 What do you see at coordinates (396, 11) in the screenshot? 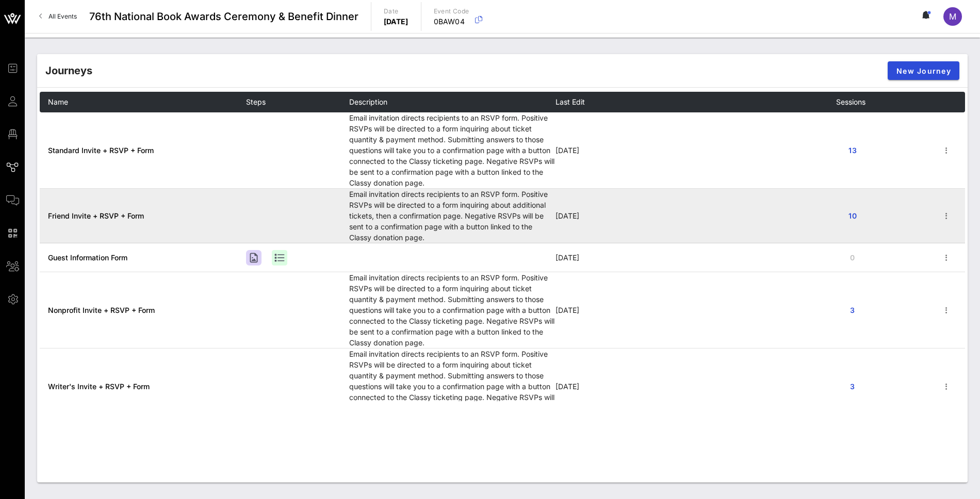
I see `p: Date` at bounding box center [396, 11].